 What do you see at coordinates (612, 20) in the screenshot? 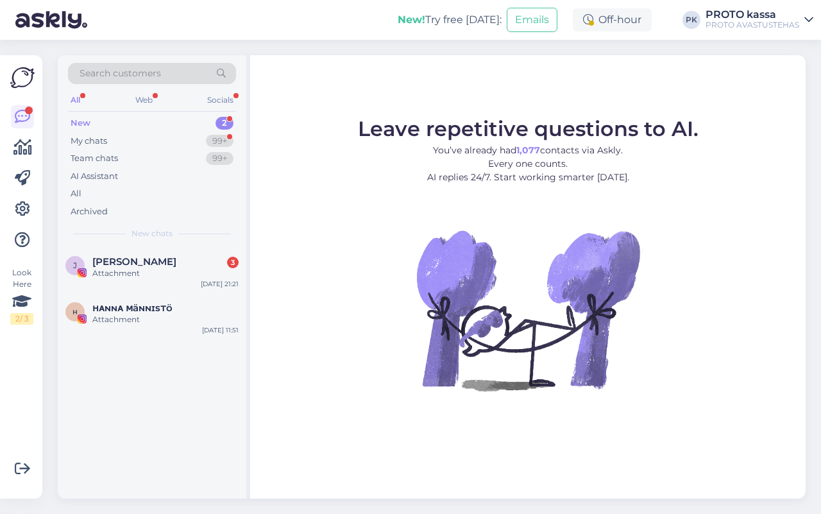
I see `div: Off-hour` at bounding box center [612, 20].